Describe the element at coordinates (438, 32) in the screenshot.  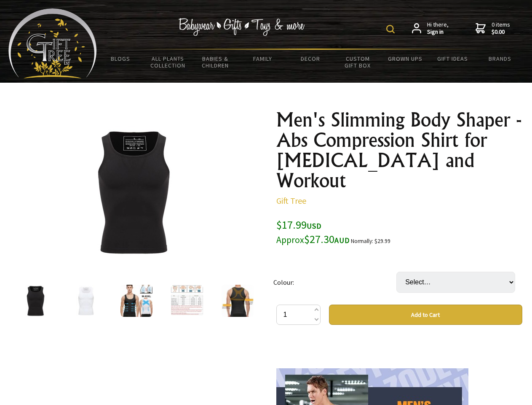
I see `strong: Sign in` at that location.